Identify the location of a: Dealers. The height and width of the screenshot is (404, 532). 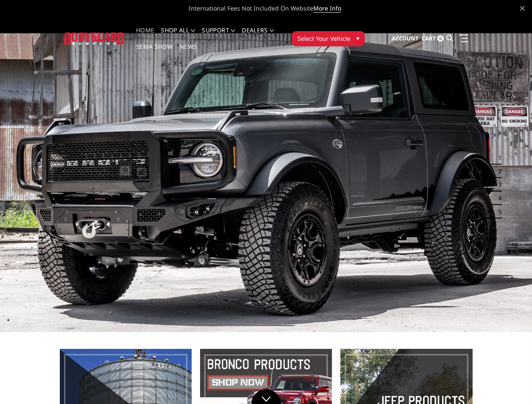
(258, 35).